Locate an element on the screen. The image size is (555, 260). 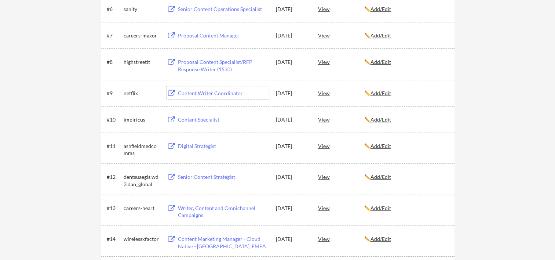
div: Senior Content Operations Specialist is located at coordinates (224, 9).